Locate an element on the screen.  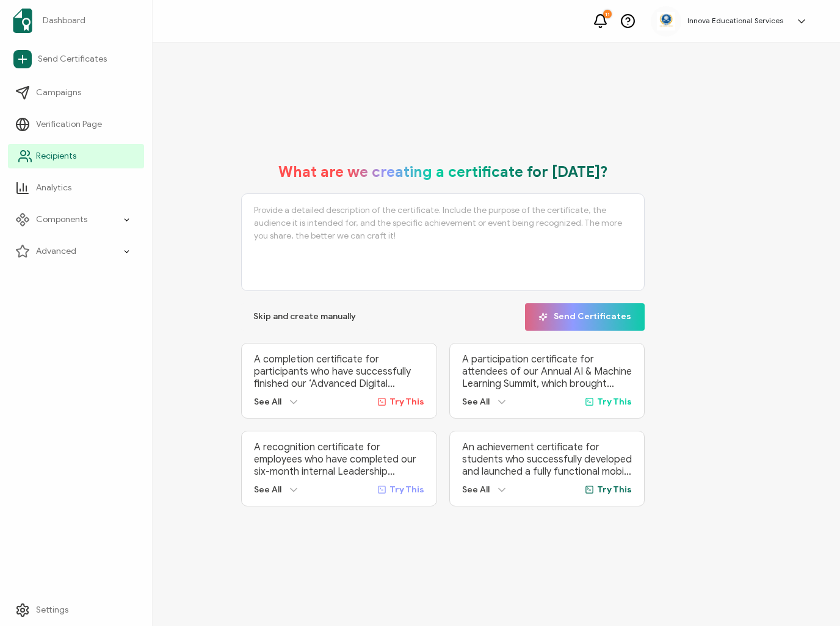
span: Components is located at coordinates (62, 219).